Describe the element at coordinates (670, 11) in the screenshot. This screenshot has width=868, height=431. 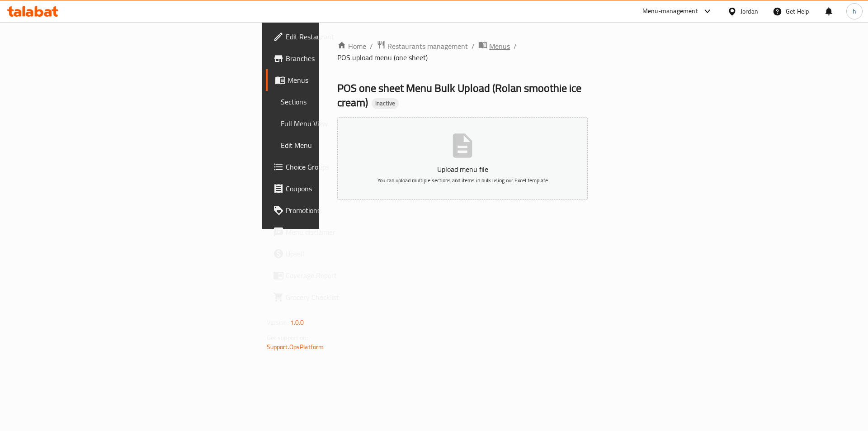
I see `div: Menu-management` at that location.